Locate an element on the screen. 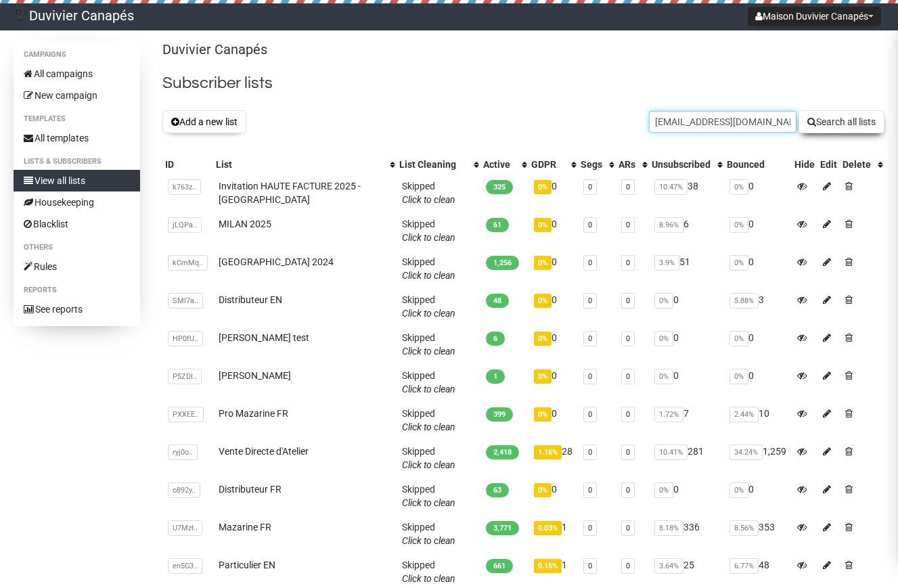 Image resolution: width=898 pixels, height=588 pixels. a: Pro Mazarine FR is located at coordinates (253, 413).